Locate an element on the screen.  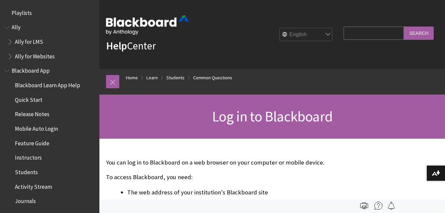
img: Follow this page is located at coordinates (392, 206).